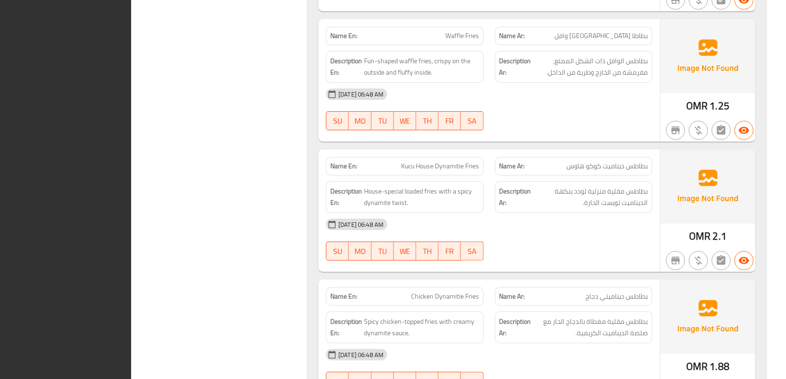 The height and width of the screenshot is (379, 786). I want to click on span: 1.25, so click(720, 105).